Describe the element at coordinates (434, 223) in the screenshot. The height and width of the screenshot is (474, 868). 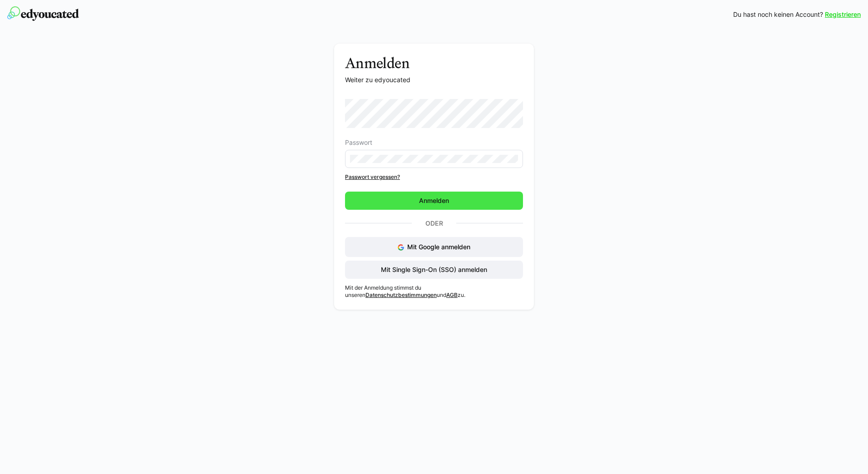
I see `p: Oder` at that location.